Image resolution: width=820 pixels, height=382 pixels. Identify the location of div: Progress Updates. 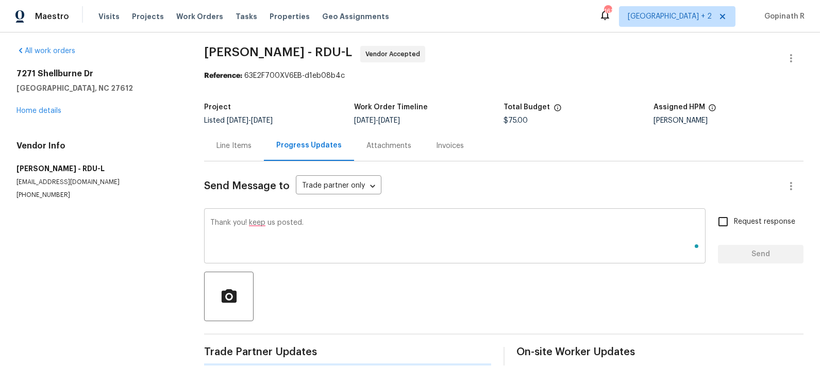
(309, 145).